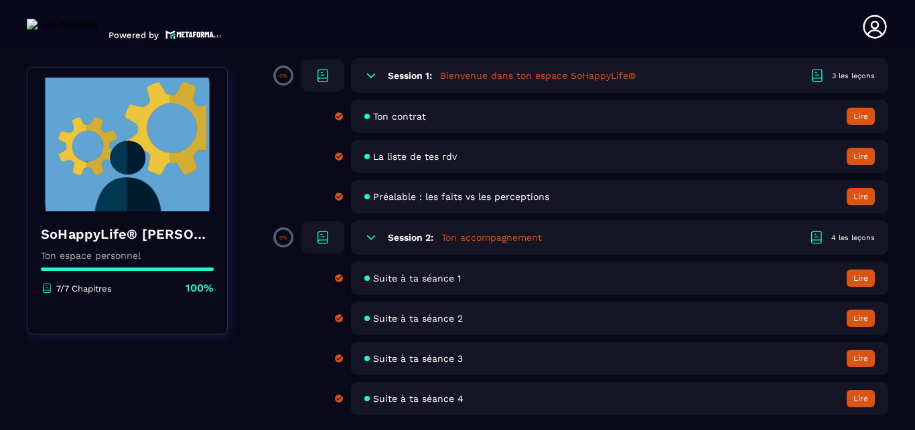  What do you see at coordinates (133, 35) in the screenshot?
I see `p: Powered by` at bounding box center [133, 35].